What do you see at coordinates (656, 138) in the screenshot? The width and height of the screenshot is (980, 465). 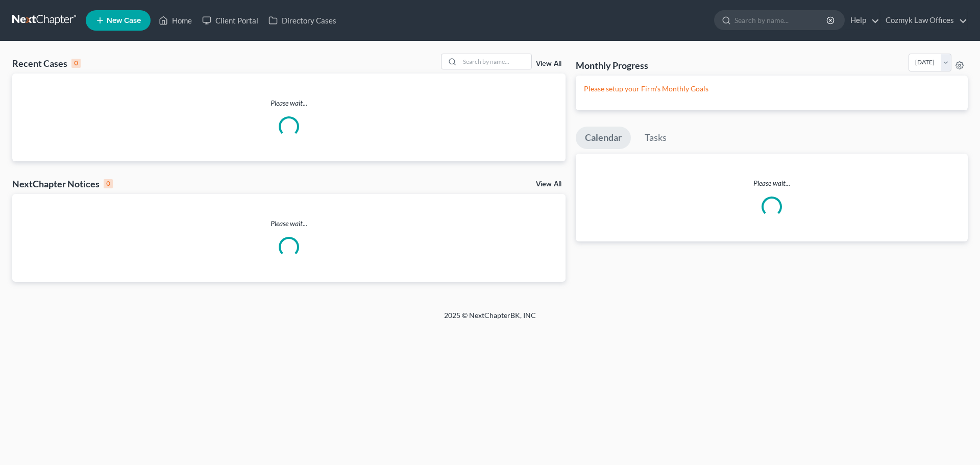 I see `a: Tasks` at bounding box center [656, 138].